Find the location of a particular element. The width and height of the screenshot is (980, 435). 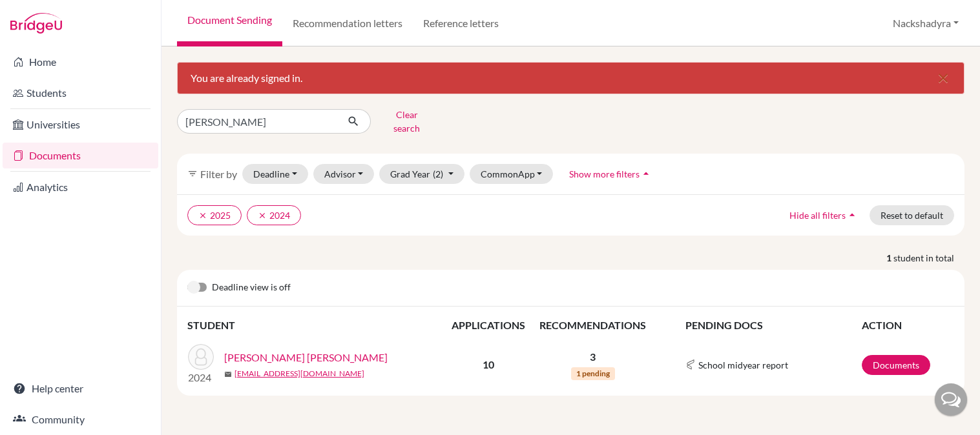

button: clear2024 is located at coordinates (274, 215).